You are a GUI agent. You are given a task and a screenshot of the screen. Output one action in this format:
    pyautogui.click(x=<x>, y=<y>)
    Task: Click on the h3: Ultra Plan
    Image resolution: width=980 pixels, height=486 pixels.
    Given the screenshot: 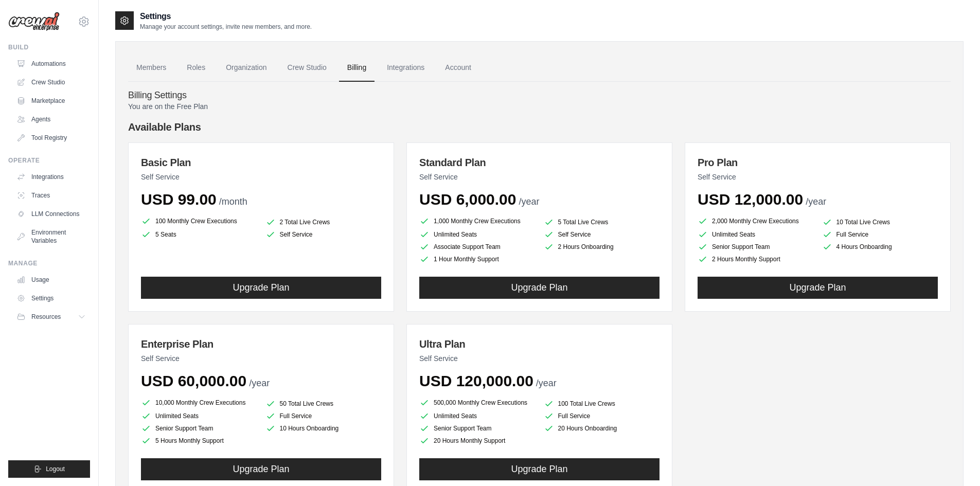 What is the action you would take?
    pyautogui.click(x=539, y=344)
    